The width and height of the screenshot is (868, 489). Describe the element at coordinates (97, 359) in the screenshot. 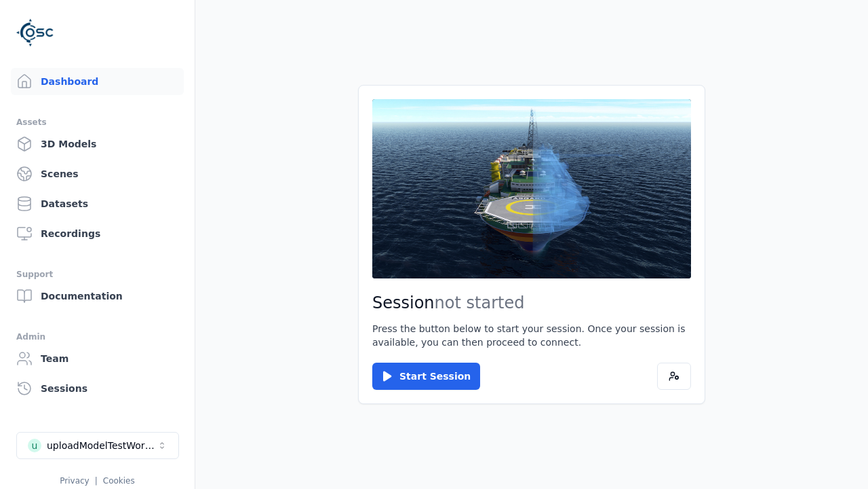

I see `a: Team` at that location.